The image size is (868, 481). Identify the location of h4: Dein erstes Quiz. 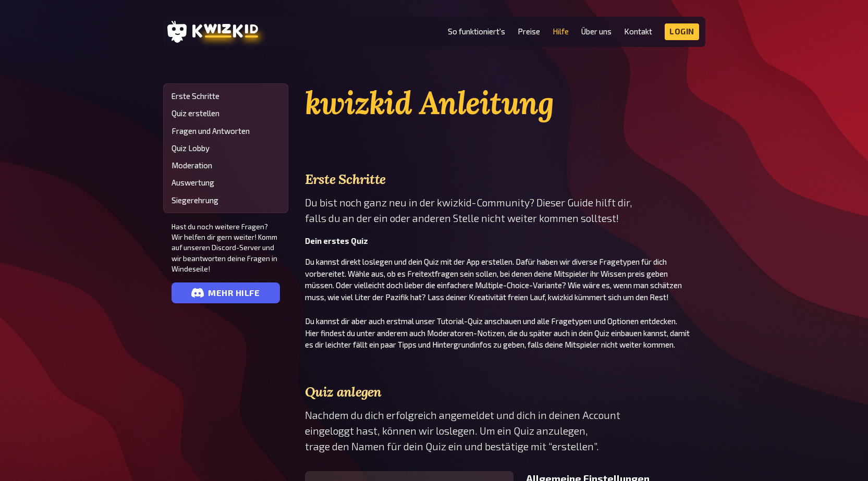
(505, 240).